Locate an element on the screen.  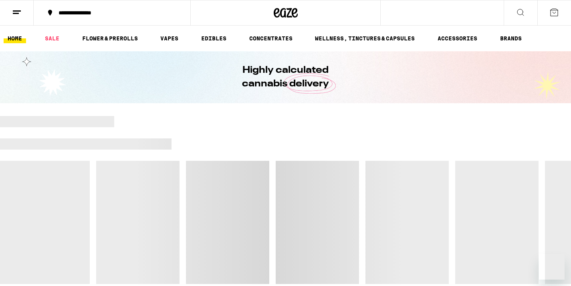
a: EDIBLES is located at coordinates (214, 38).